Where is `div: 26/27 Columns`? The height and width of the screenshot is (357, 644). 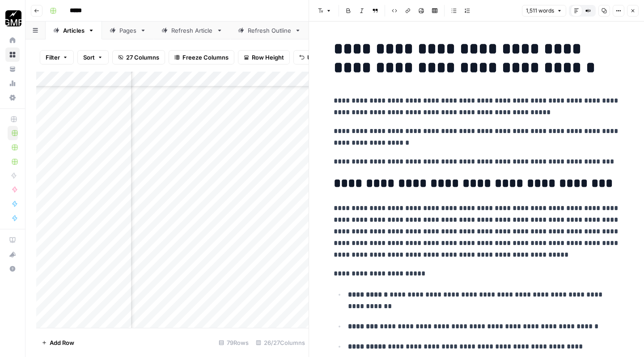 div: 26/27 Columns is located at coordinates (280, 343).